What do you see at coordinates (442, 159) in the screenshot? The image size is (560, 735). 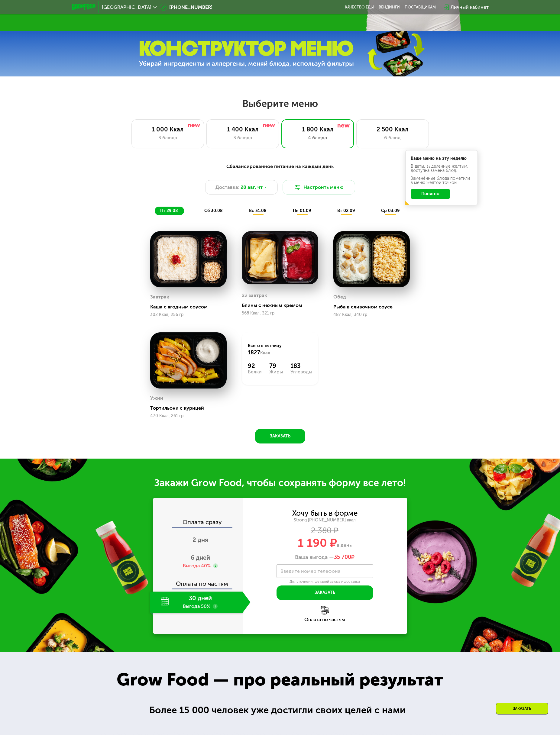 I see `div: Ваше меню на эту неделю` at bounding box center [442, 159].